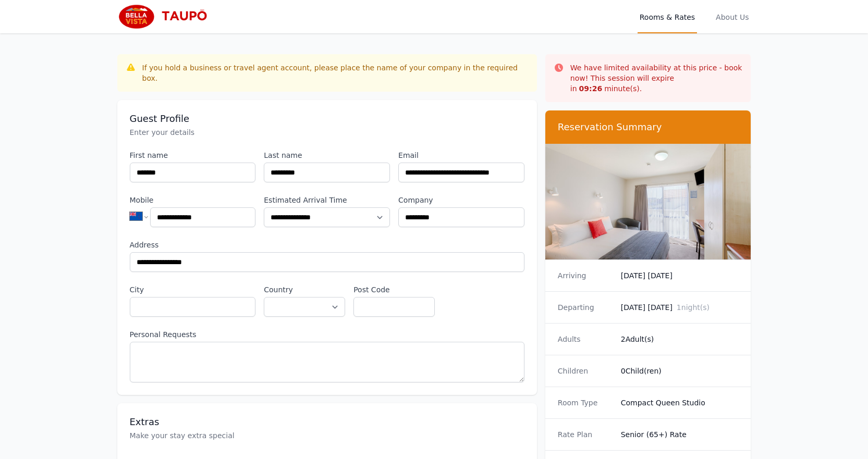 This screenshot has width=868, height=459. I want to click on label: Country, so click(304, 290).